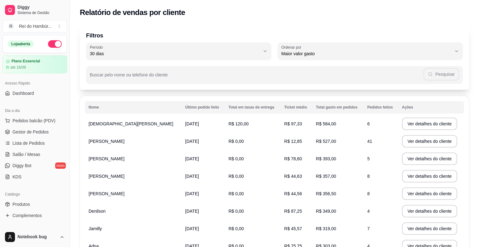 The width and height of the screenshot is (479, 247). I want to click on span: R$ 527,00, so click(326, 141).